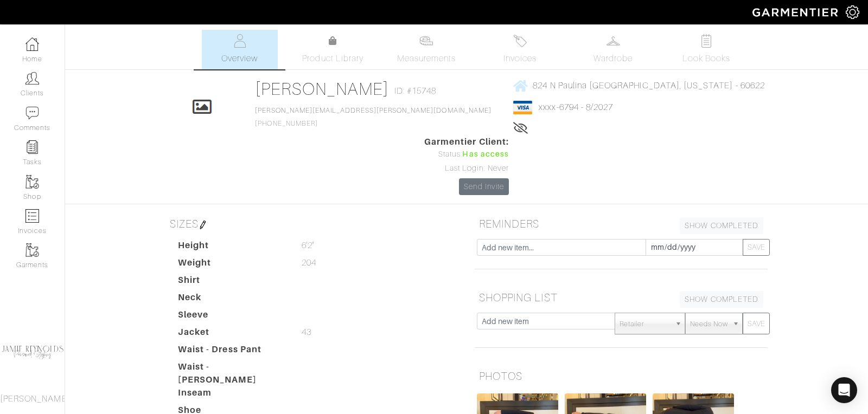 This screenshot has height=414, width=868. What do you see at coordinates (240, 41) in the screenshot?
I see `img: basicinfo-40fd8af6dae0f16599ec9e87c0ef1c0a1fdea2edbe929e3d69a839185d80c458.svg` at bounding box center [240, 41].